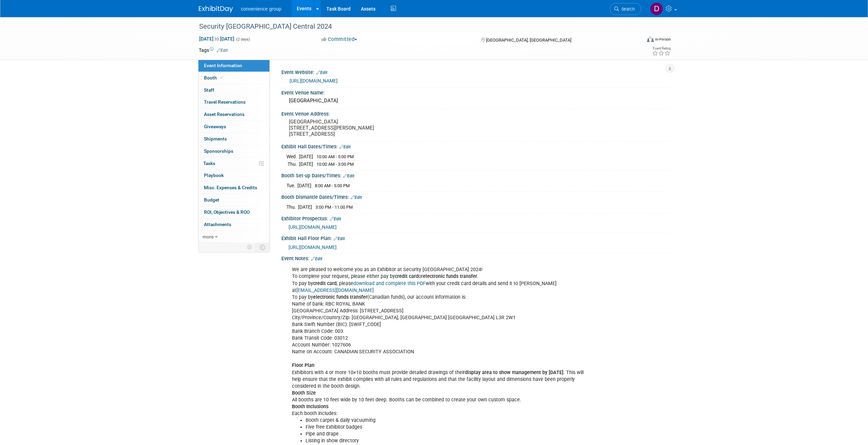 Image resolution: width=868 pixels, height=445 pixels. Describe the element at coordinates (234, 224) in the screenshot. I see `a: Attachments` at that location.